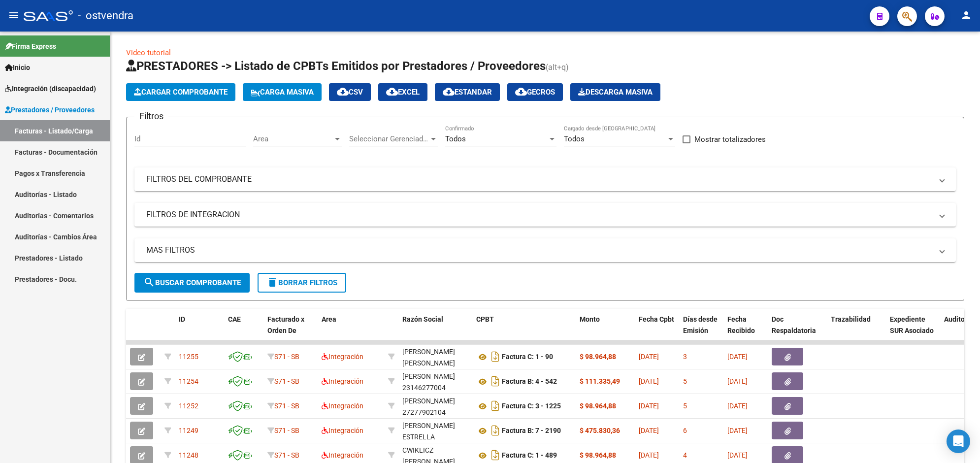 The height and width of the screenshot is (463, 980). What do you see at coordinates (535, 92) in the screenshot?
I see `span: Gecros` at bounding box center [535, 92].